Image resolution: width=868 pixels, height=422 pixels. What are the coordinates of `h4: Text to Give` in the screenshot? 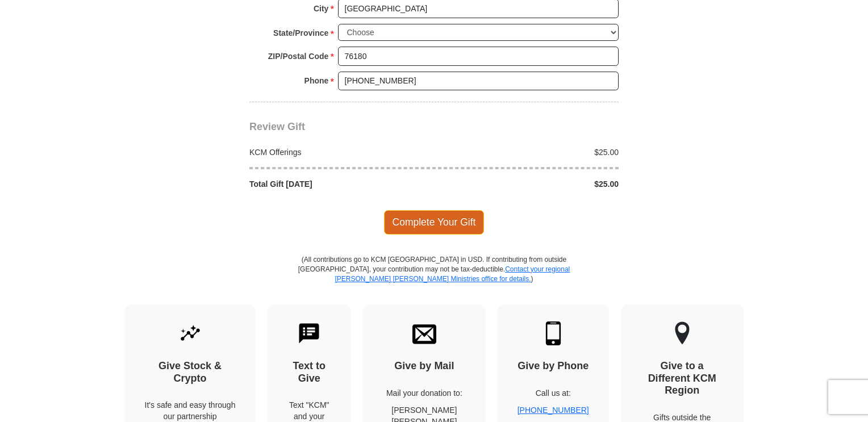 It's located at (309, 371).